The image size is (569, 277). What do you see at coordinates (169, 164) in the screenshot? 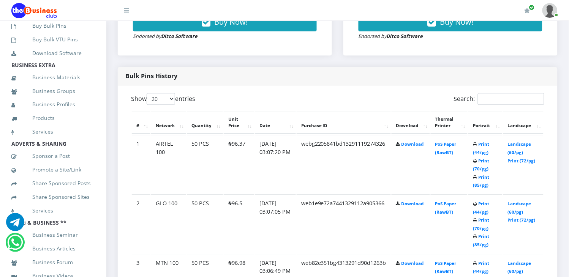
I see `td: AIRTEL 100` at bounding box center [169, 164].